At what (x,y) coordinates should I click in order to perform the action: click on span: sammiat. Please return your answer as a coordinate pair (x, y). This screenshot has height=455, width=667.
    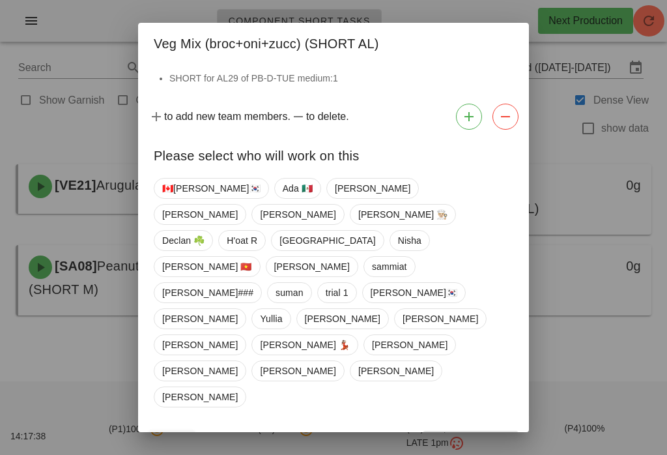
    Looking at the image, I should click on (390, 267).